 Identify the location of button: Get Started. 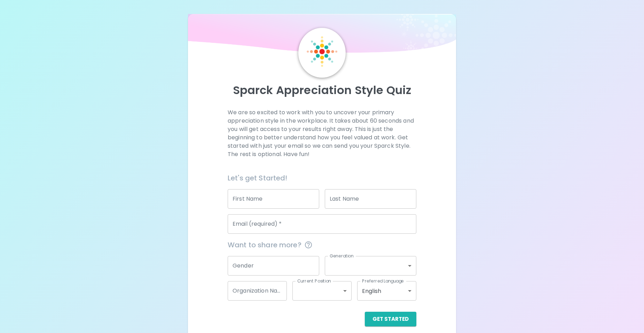
(390, 319).